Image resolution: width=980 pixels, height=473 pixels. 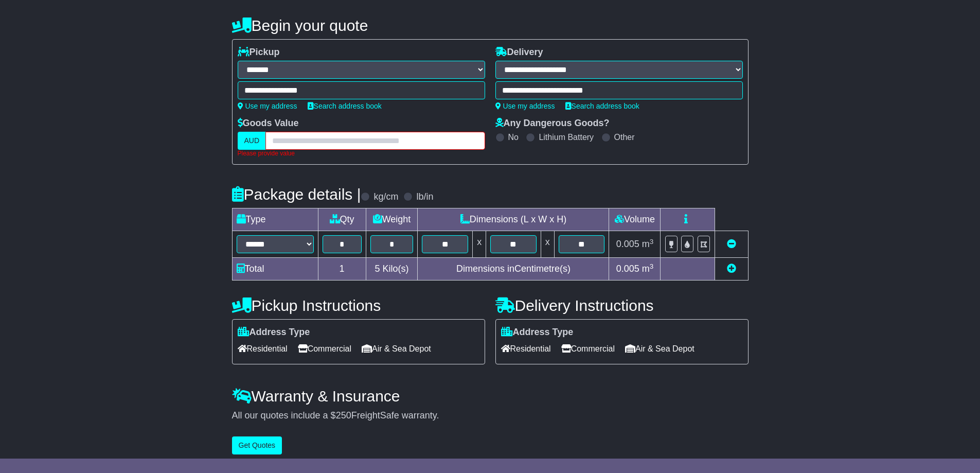 I want to click on td: Kilo(s), so click(x=391, y=269).